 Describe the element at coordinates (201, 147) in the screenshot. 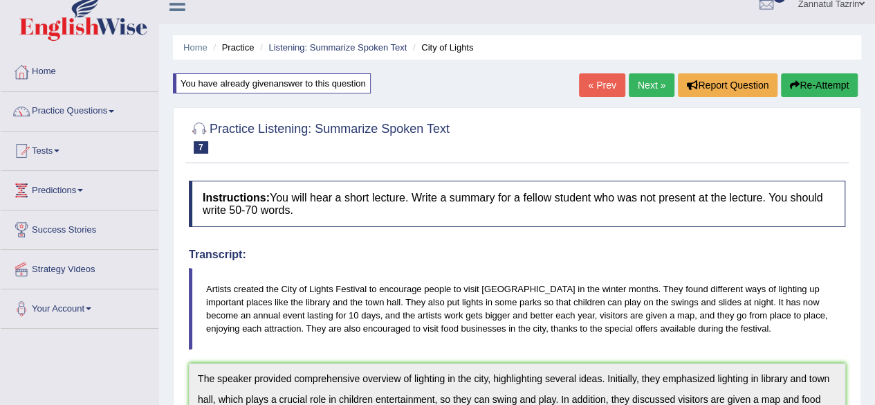

I see `span: 7` at that location.